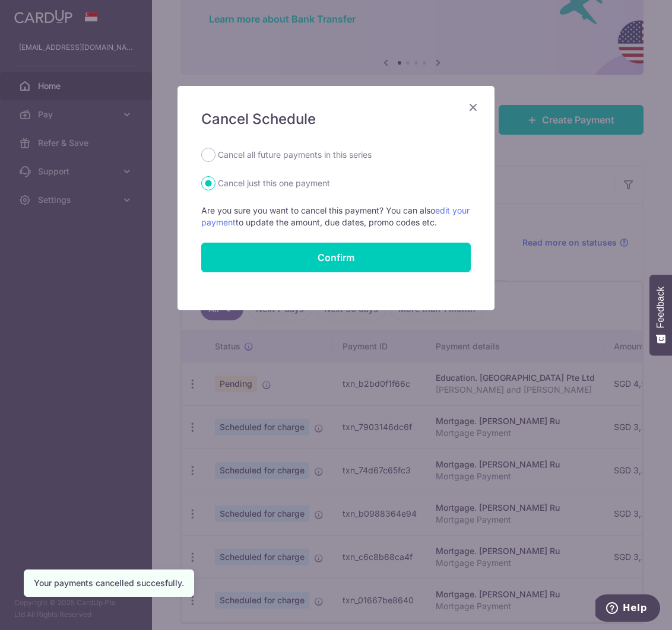 The height and width of the screenshot is (630, 672). Describe the element at coordinates (336, 216) in the screenshot. I see `p: Are you sure you want to cancel this payment? You can also to update the amount, due dates, promo...` at that location.